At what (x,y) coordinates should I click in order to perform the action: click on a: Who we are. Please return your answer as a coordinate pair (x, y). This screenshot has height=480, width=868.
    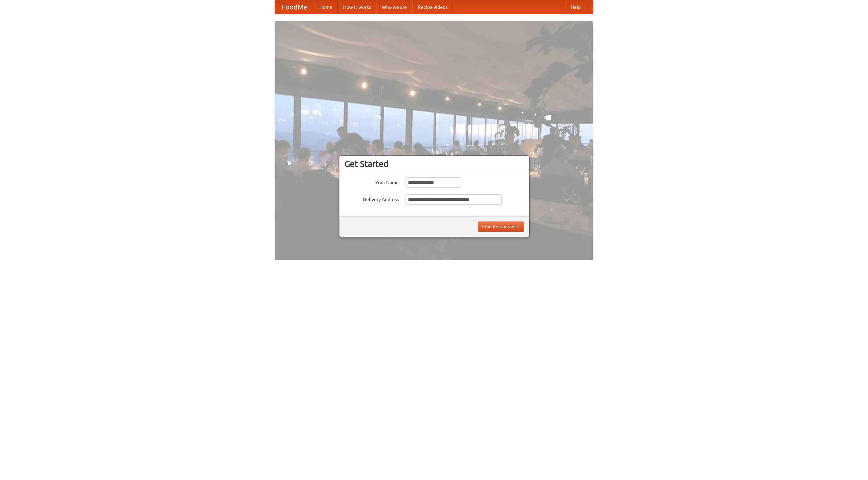
    Looking at the image, I should click on (395, 7).